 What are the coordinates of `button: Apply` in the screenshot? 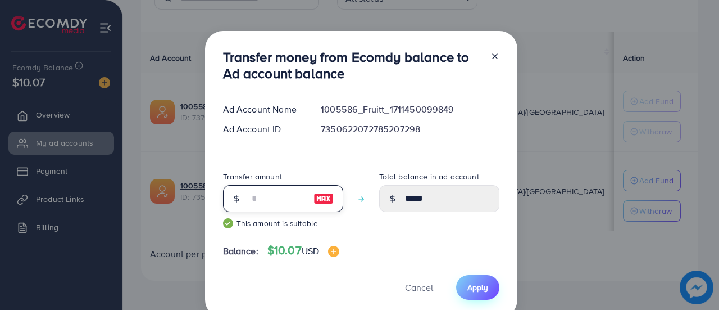 It's located at (478, 287).